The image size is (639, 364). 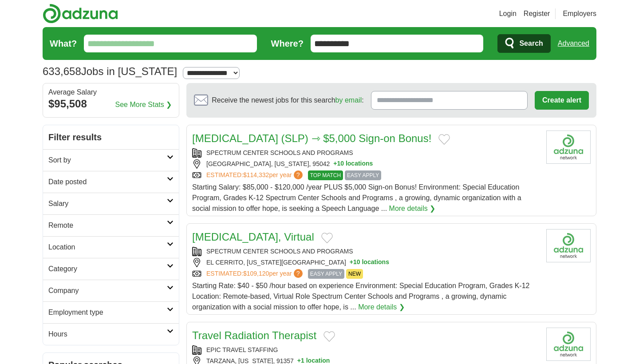 What do you see at coordinates (111, 225) in the screenshot?
I see `a: Remote` at bounding box center [111, 225].